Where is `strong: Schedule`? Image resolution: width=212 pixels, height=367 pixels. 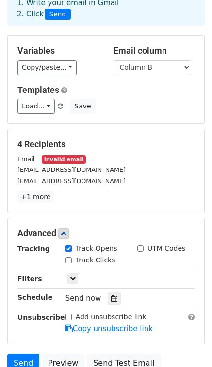
strong: Schedule is located at coordinates (35, 297).